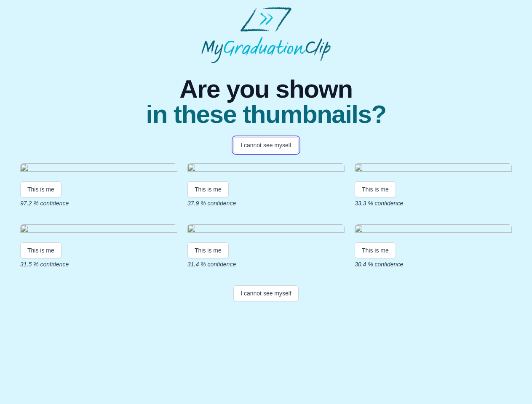 Image resolution: width=532 pixels, height=404 pixels. Describe the element at coordinates (433, 169) in the screenshot. I see `img: 9a05b18c6d1dba146022975c915e55c8af29737a.gif` at that location.